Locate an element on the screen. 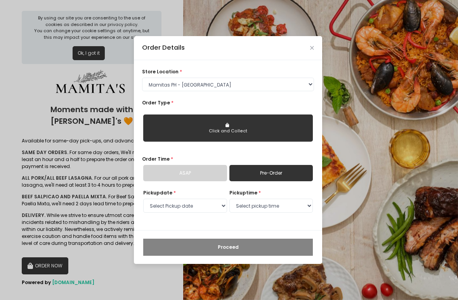 This screenshot has width=458, height=300. a: ASAP is located at coordinates (185, 173).